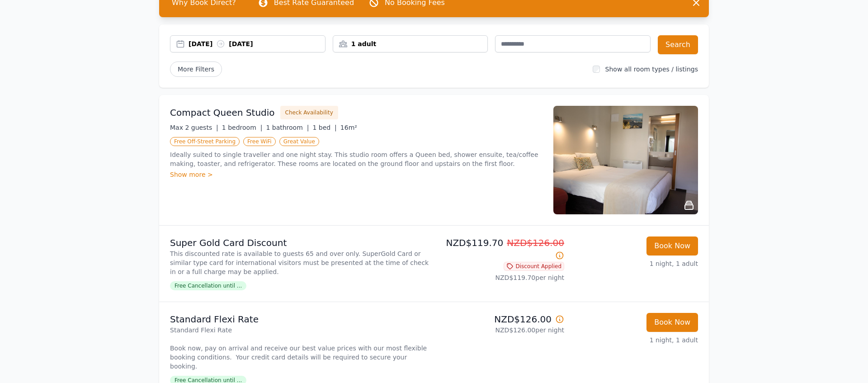 The image size is (868, 383). What do you see at coordinates (300, 348) in the screenshot?
I see `p: Standard Flexi Rate Book now, pay on arrival and receive our best value prices with our most flex...` at bounding box center [300, 348].